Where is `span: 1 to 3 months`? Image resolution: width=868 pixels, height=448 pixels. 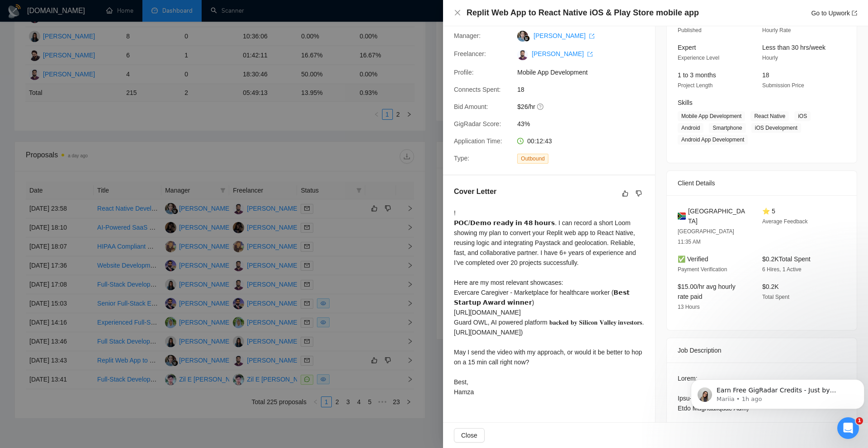
span: 1 to 3 months is located at coordinates (697, 75).